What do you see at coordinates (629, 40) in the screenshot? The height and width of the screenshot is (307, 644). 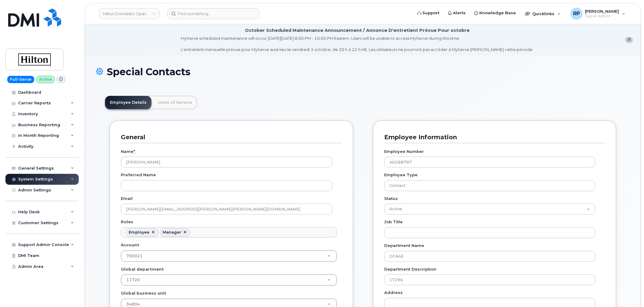 I see `button: close notification` at bounding box center [629, 40].